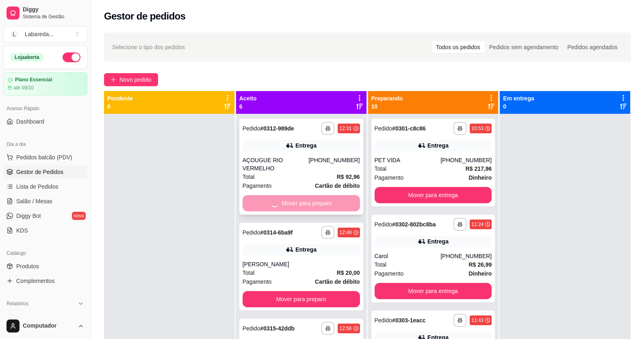  What do you see at coordinates (248, 106) in the screenshot?
I see `p: 6` at bounding box center [248, 106].